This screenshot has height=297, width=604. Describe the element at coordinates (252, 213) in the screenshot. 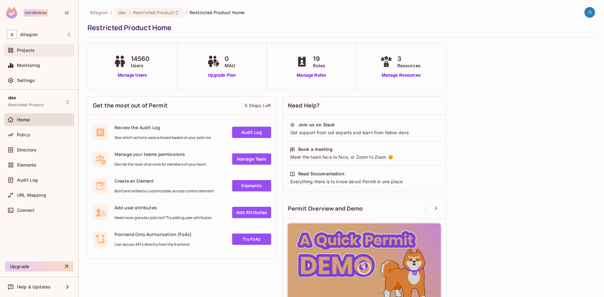

I see `a: Add Attrbutes` at that location.